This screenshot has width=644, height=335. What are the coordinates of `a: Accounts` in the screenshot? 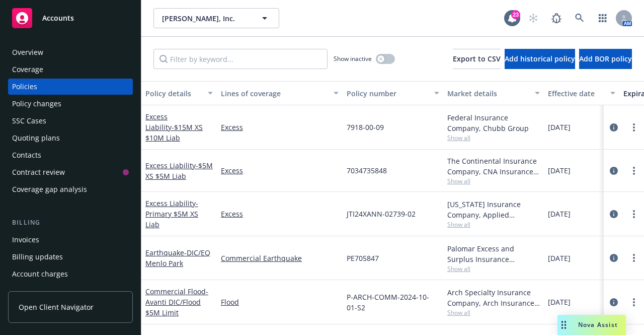 It's located at (71, 18).